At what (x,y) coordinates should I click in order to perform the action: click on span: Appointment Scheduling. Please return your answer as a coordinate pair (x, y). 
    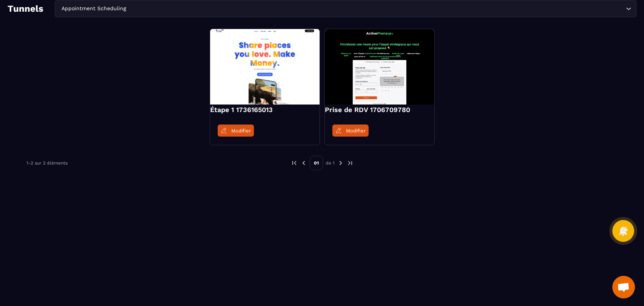
    Looking at the image, I should click on (93, 9).